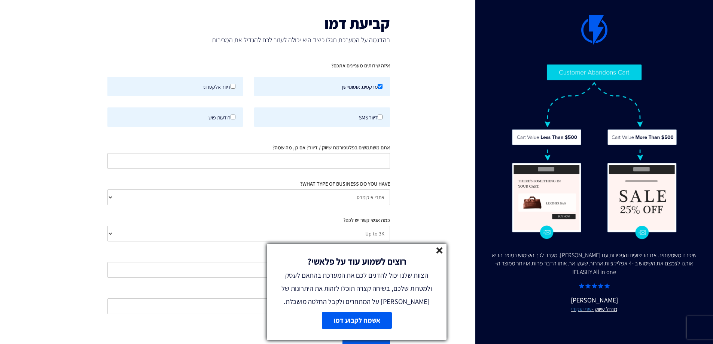 This screenshot has height=344, width=713. I want to click on input: company-website.com, so click(248, 306).